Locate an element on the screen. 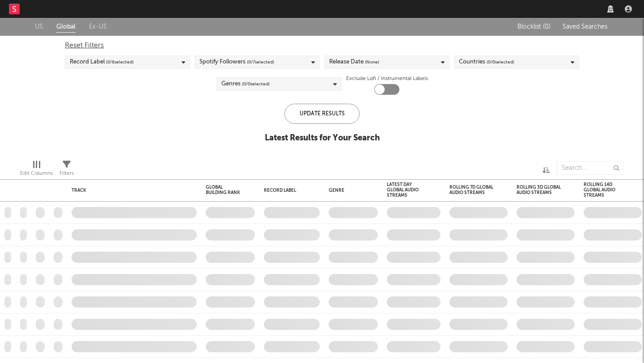 This screenshot has height=363, width=644. div: Update Results is located at coordinates (322, 114).